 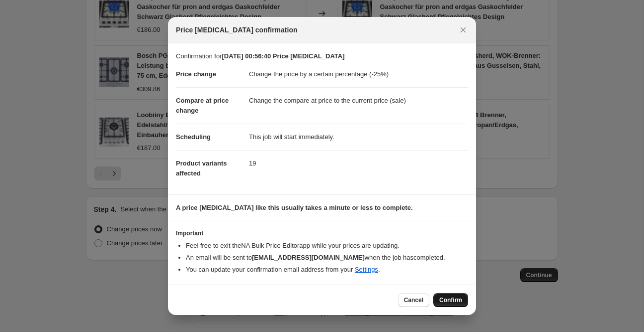 I want to click on a: Settings, so click(x=367, y=269).